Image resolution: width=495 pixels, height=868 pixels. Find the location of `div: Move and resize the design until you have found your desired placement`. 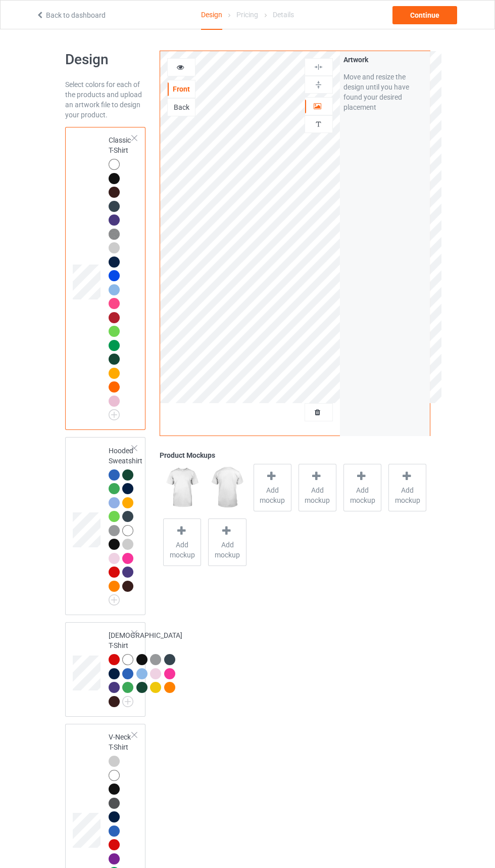

div: Move and resize the design until you have found your desired placement is located at coordinates (385, 92).